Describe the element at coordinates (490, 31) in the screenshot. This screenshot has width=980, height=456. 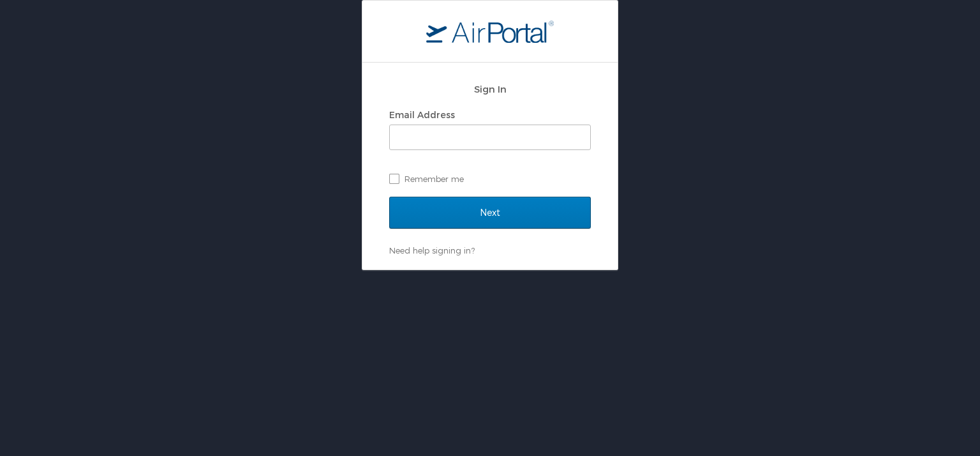
I see `img: logo` at that location.